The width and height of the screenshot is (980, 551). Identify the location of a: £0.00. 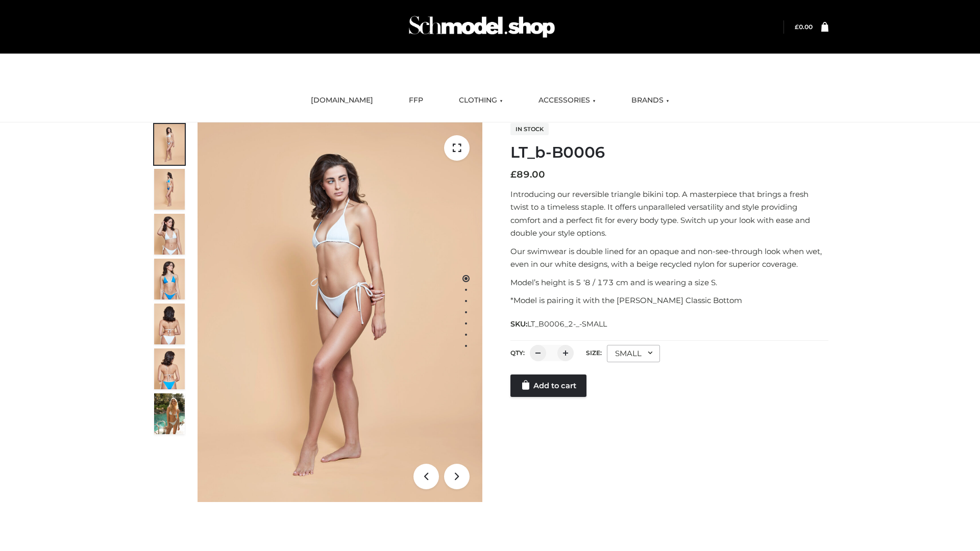
(804, 27).